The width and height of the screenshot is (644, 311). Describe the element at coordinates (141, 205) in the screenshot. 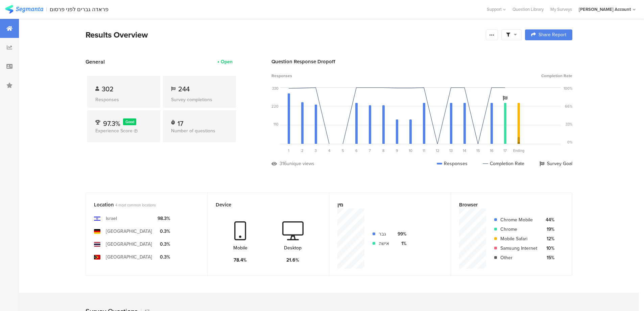

I see `div: Location` at that location.